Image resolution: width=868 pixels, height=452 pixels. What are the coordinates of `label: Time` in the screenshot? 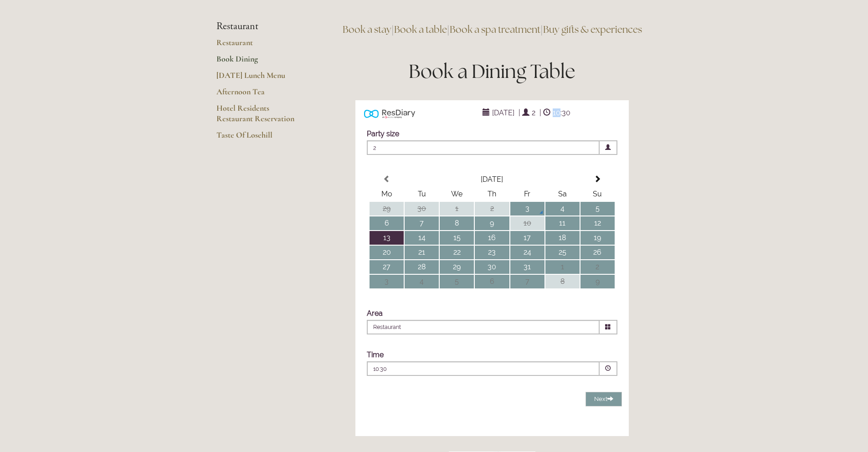 It's located at (375, 354).